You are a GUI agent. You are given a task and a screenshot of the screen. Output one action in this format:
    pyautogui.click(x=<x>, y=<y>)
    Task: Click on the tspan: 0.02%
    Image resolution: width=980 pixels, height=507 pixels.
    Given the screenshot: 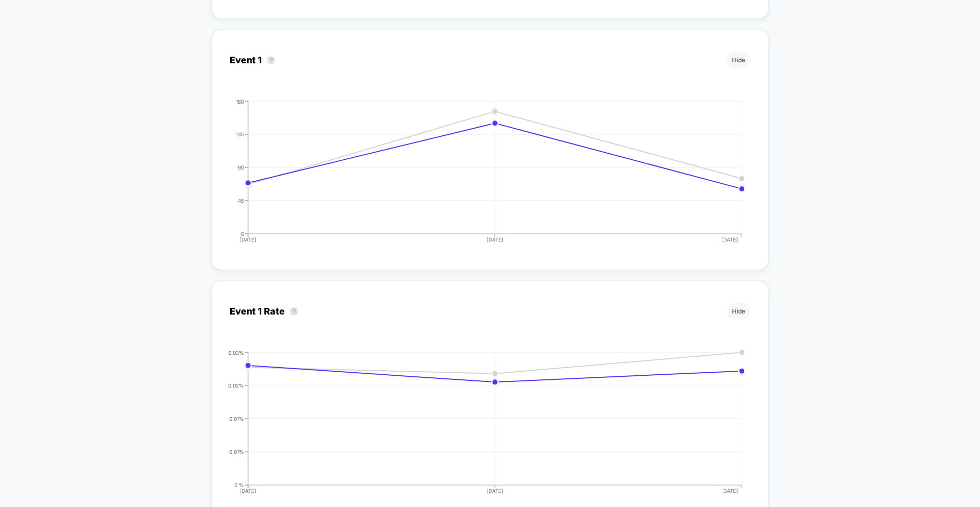 What is the action you would take?
    pyautogui.click(x=236, y=385)
    